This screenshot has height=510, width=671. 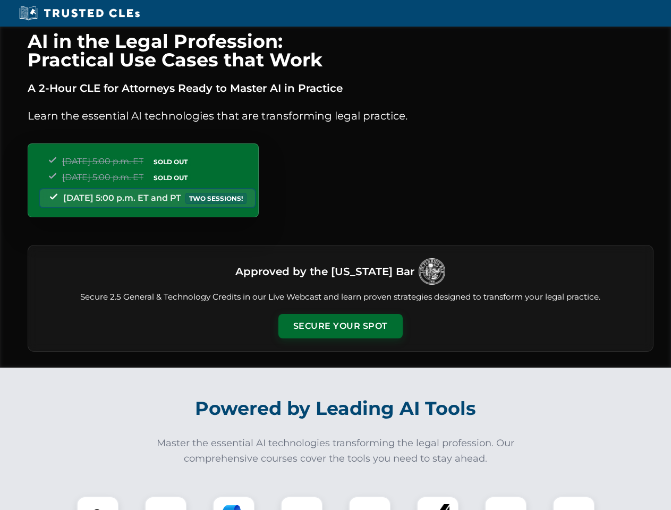 I want to click on img: Logo, so click(x=432, y=271).